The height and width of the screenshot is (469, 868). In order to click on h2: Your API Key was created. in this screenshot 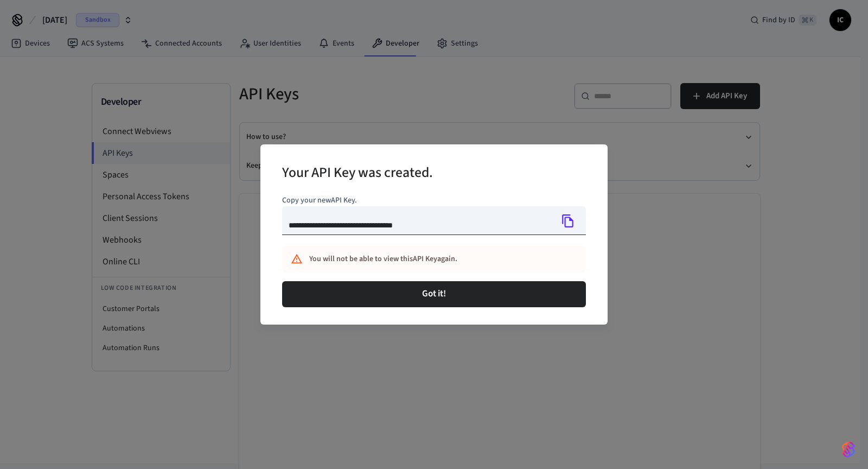, I will do `click(357, 174)`.